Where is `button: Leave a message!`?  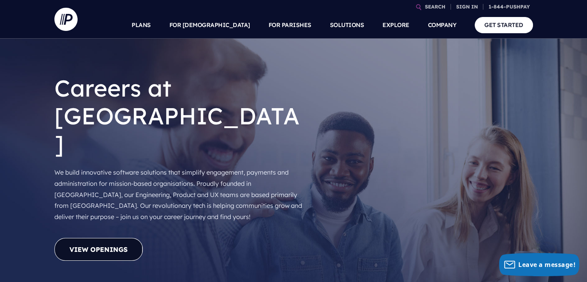
button: Leave a message! is located at coordinates (539, 264).